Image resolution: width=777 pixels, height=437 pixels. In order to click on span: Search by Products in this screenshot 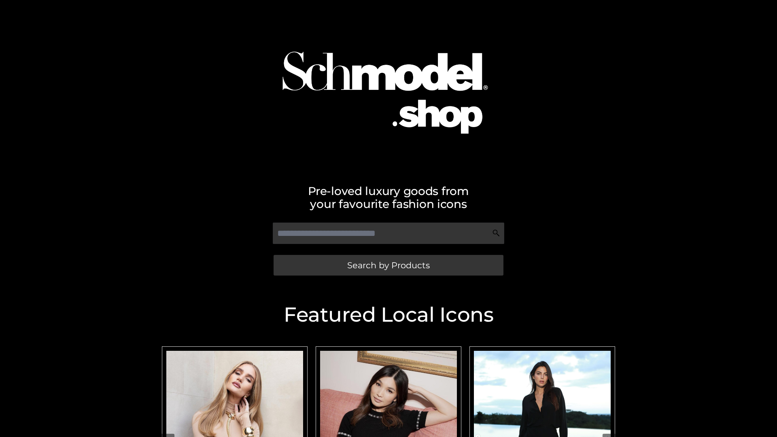, I will do `click(389, 265)`.